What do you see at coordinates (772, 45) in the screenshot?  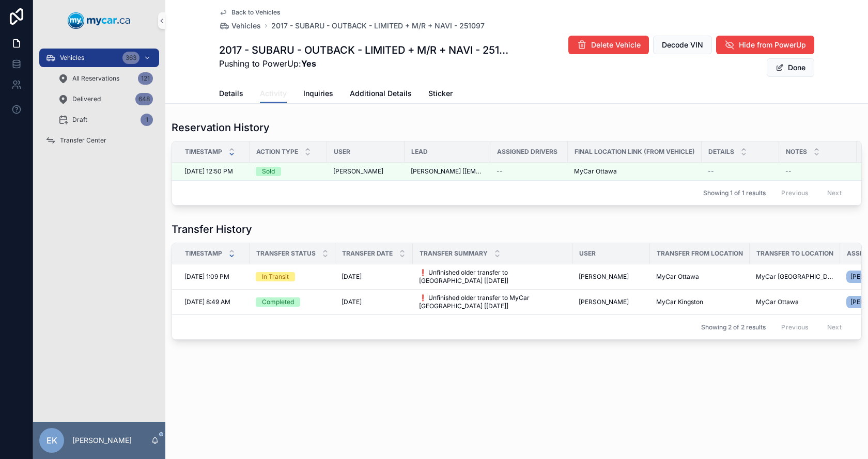 I see `span: Hide from PowerUp` at bounding box center [772, 45].